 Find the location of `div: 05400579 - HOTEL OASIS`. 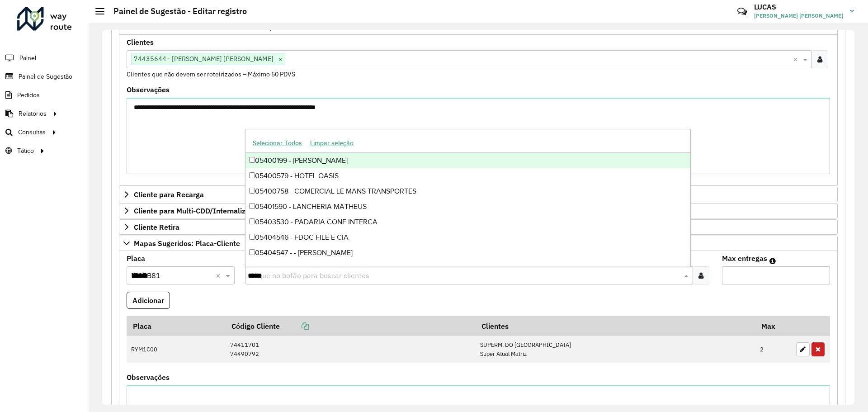

div: 05400579 - HOTEL OASIS is located at coordinates (467, 176).